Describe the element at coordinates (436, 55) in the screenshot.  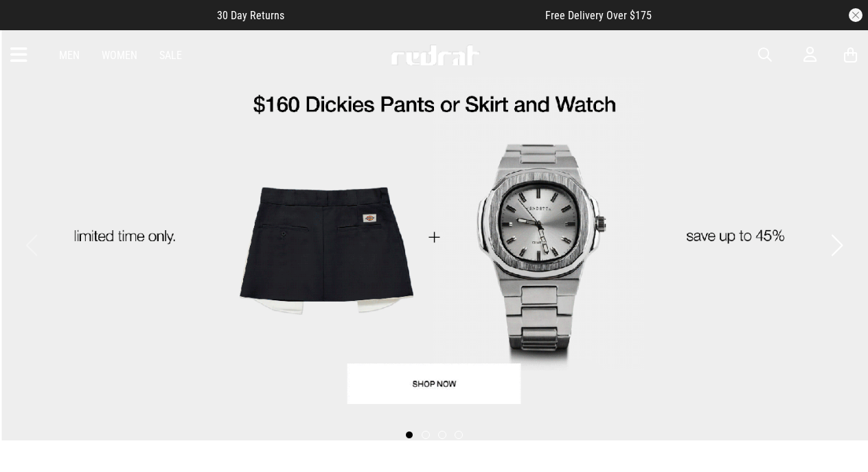
I see `img: Redrat logo` at that location.